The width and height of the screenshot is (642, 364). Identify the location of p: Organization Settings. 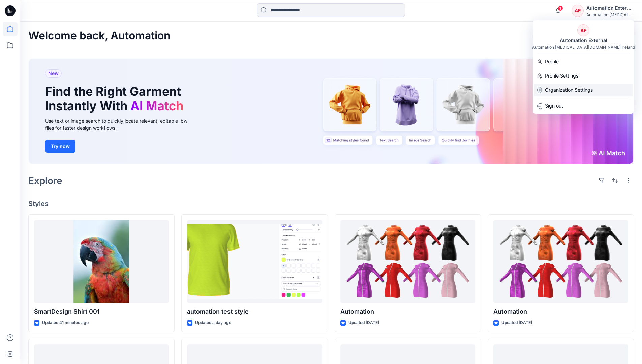
(569, 90).